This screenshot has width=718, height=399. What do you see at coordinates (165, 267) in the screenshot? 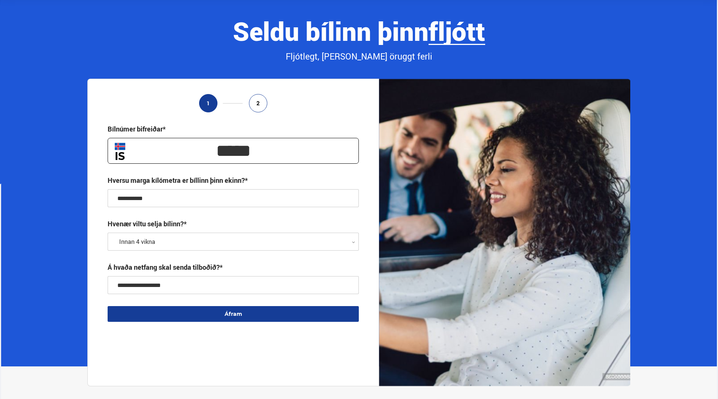
I see `div: Á hvaða netfang skal senda tilboðið?*` at bounding box center [165, 267].